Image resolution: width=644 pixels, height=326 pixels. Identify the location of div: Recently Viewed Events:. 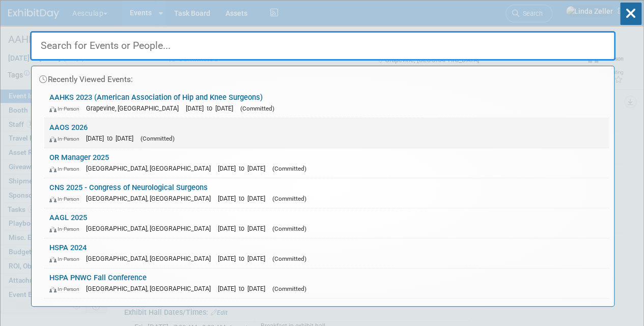
(323, 77).